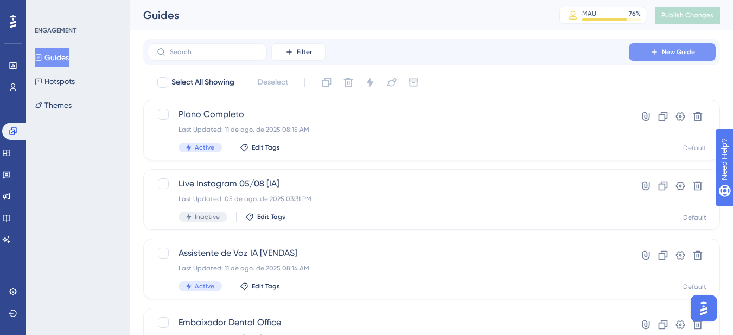  I want to click on button: Open AI Assistant Launcher, so click(16, 16).